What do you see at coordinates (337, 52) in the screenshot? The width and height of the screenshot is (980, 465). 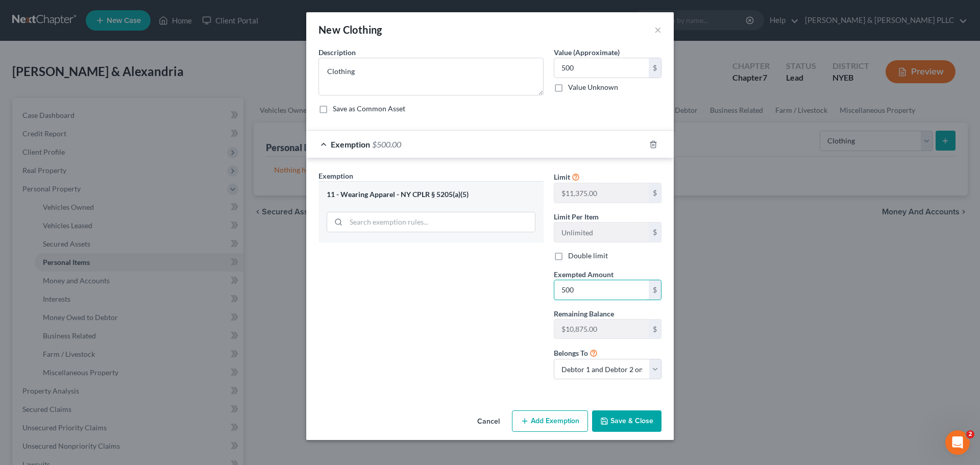 I see `span: Description` at bounding box center [337, 52].